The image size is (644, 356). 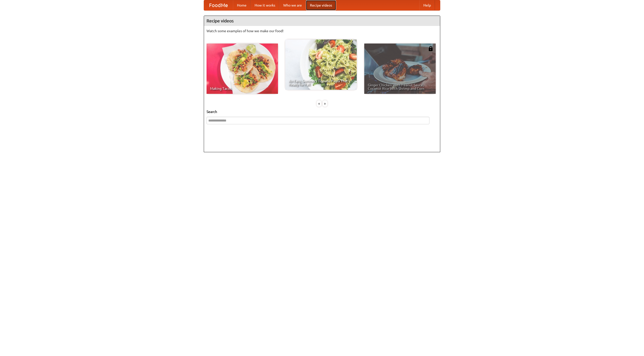 What do you see at coordinates (322, 31) in the screenshot?
I see `p: Watch some examples of how we make our food!` at bounding box center [322, 31].